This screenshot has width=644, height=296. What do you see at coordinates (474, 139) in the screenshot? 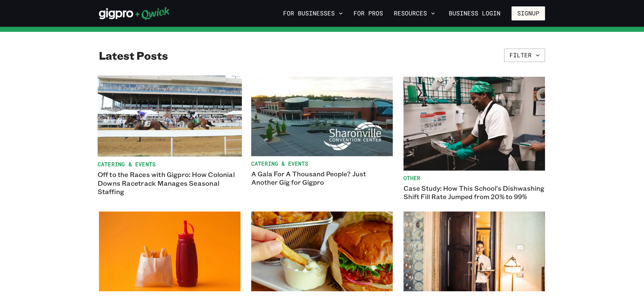
I see `a: OtherCase Study: How This School's Dishwashing Shift Fill Rate Jumped from 20% to 99%` at bounding box center [474, 139].